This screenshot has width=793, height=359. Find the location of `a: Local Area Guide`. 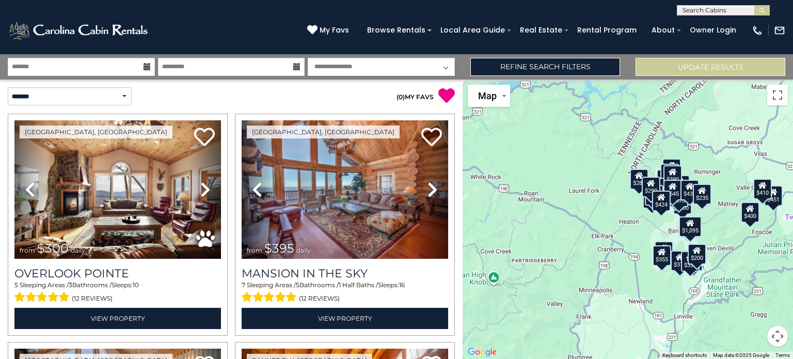

a: Local Area Guide is located at coordinates (472, 30).